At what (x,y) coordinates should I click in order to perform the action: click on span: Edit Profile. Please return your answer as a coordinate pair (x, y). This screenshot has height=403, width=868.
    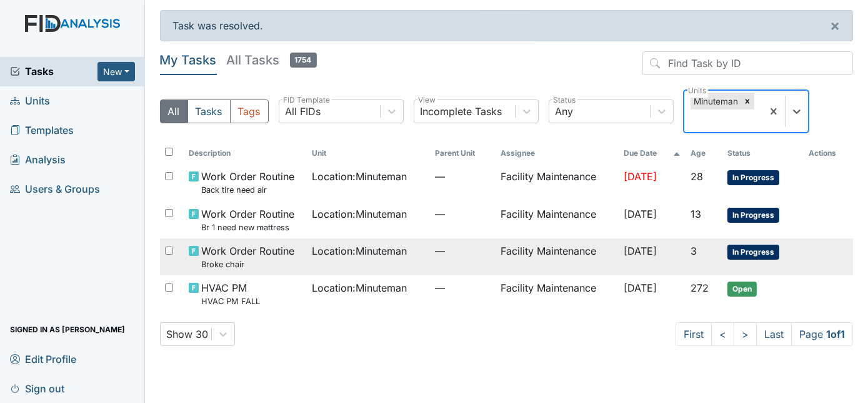
    Looking at the image, I should click on (43, 358).